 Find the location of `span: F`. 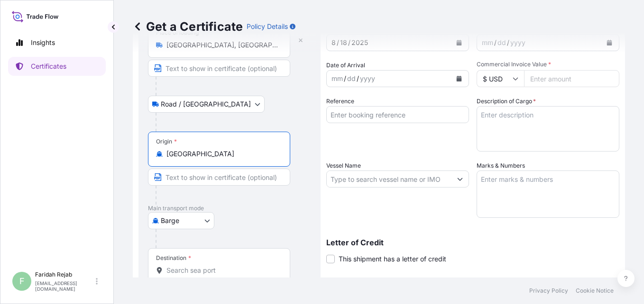

span: F is located at coordinates (22, 281).